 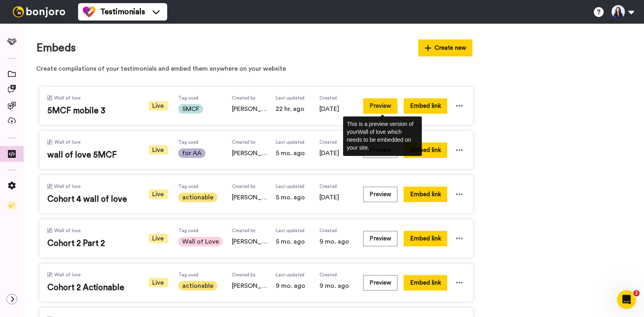 What do you see at coordinates (254, 69) in the screenshot?
I see `p: Create compilations of your testimonials and embed them anywhere on your website` at bounding box center [254, 69].